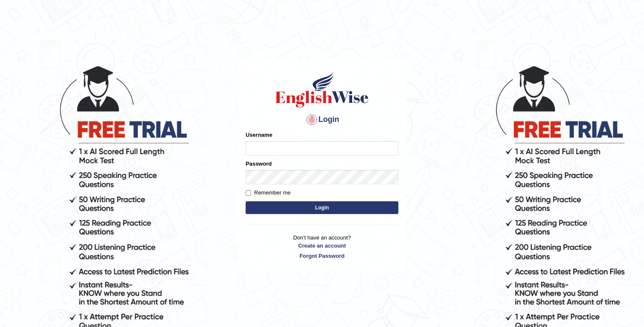  I want to click on a: Create an account, so click(322, 245).